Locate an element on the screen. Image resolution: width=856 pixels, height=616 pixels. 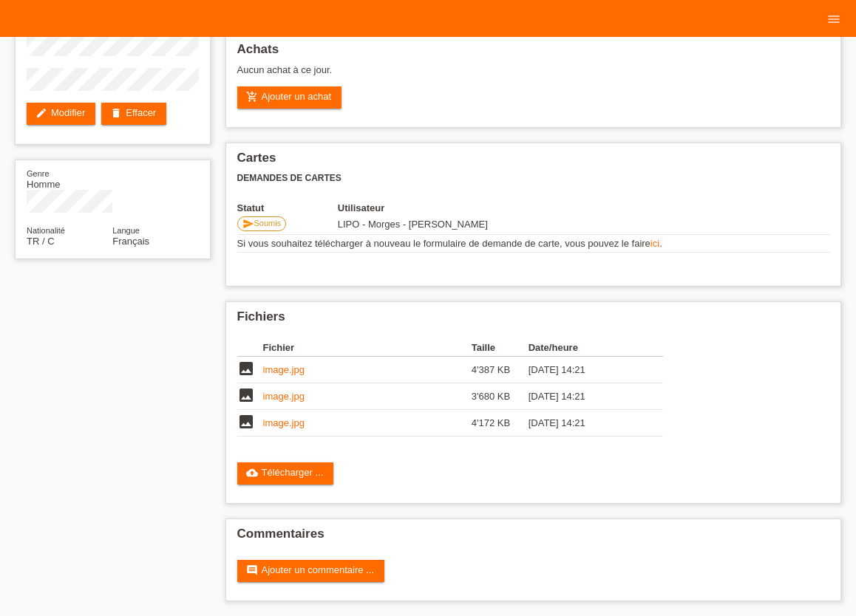
span: Nationalité is located at coordinates (46, 231).